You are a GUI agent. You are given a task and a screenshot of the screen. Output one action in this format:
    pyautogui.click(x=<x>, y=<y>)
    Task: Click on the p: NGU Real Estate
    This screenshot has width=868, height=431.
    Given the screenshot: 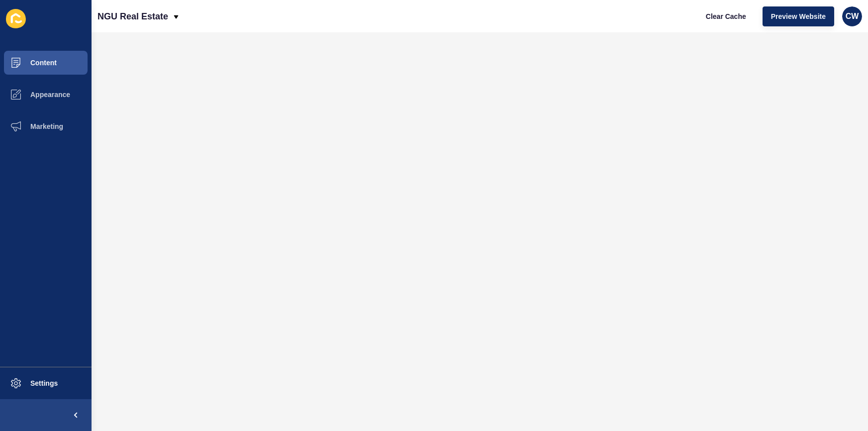 What is the action you would take?
    pyautogui.click(x=133, y=17)
    